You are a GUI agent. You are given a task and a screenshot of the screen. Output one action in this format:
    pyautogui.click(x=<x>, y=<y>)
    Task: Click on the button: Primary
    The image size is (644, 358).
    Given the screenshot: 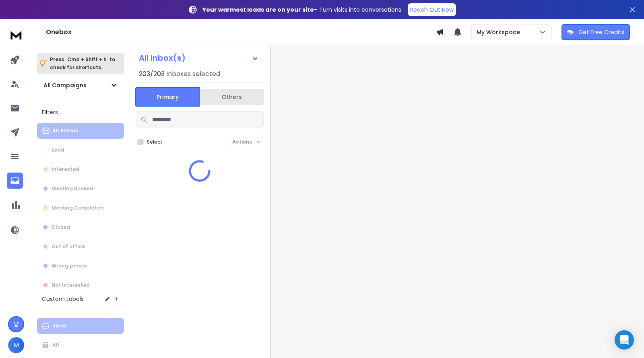 What is the action you would take?
    pyautogui.click(x=168, y=97)
    